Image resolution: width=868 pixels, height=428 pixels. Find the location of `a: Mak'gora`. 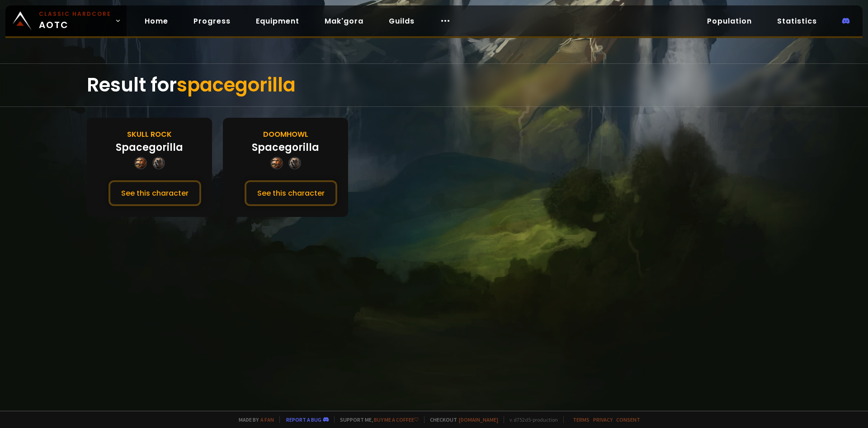

a: Mak'gora is located at coordinates (344, 21).